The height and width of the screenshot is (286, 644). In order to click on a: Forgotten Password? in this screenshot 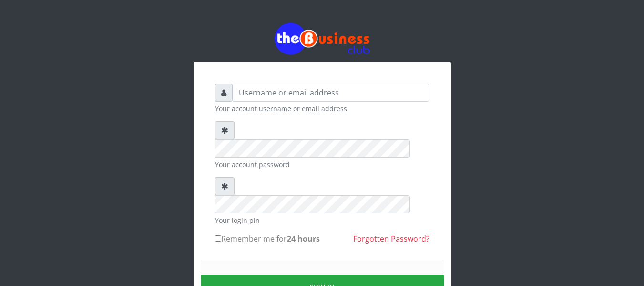, I will do `click(391, 239)`.